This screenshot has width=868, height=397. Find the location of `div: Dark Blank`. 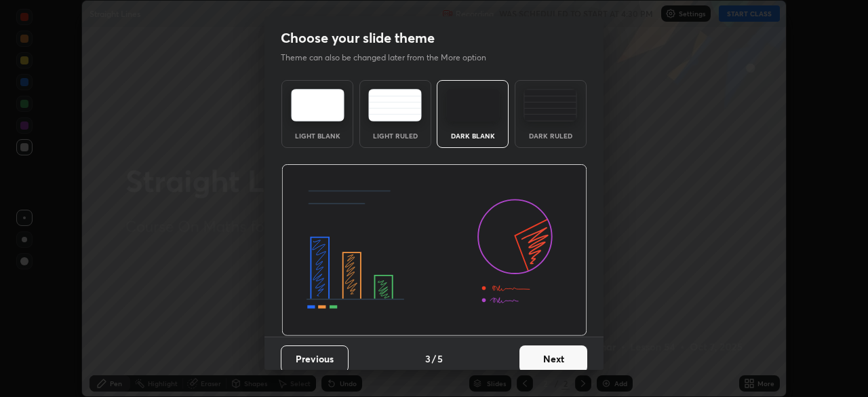

div: Dark Blank is located at coordinates (473, 136).